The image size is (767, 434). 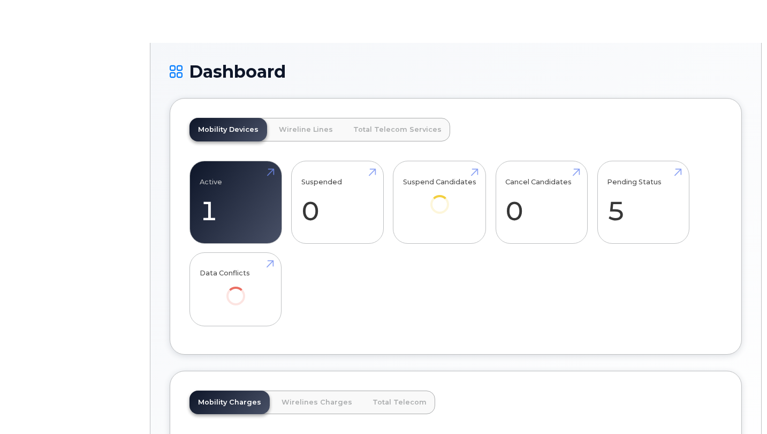 I want to click on a: Suspend Candidates, so click(x=439, y=198).